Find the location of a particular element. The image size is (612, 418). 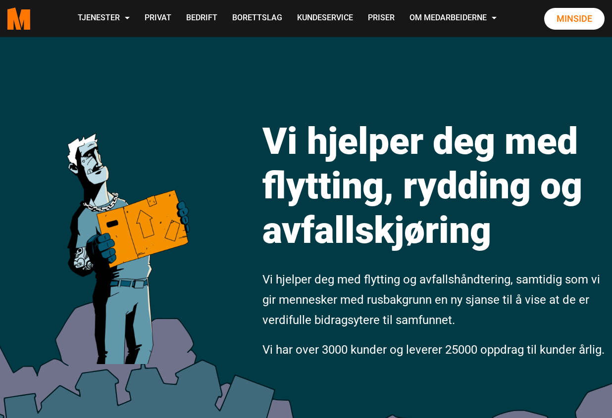

a: Bedrift is located at coordinates (201, 18).